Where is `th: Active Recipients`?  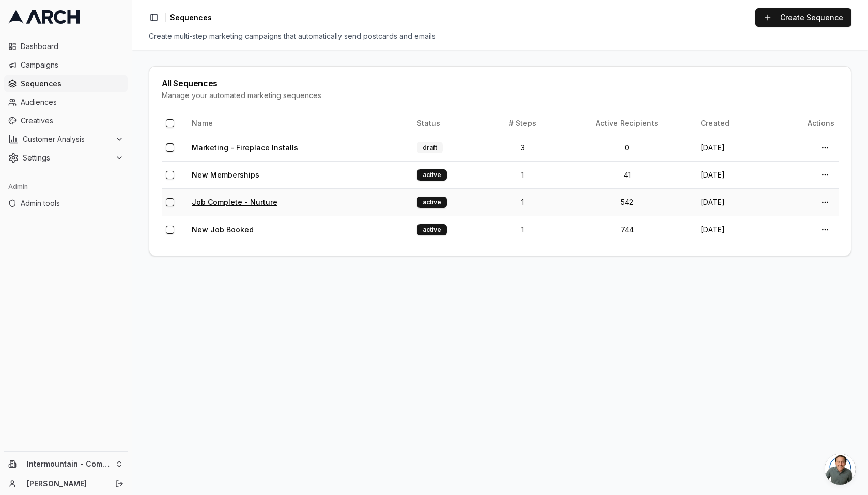
th: Active Recipients is located at coordinates (626, 124).